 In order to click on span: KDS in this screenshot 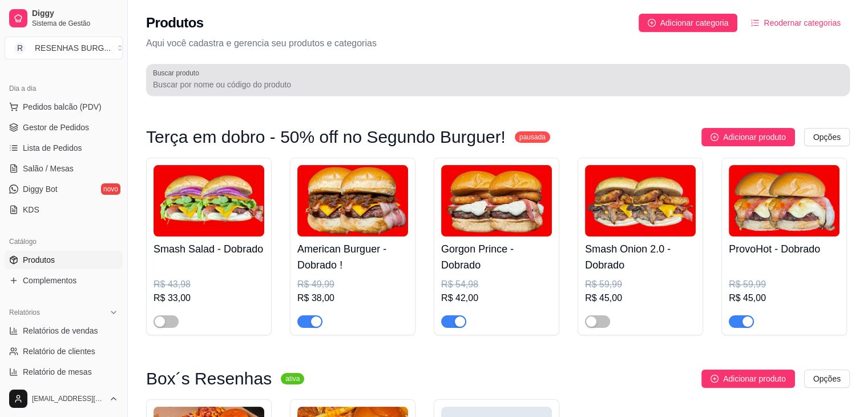, I will do `click(31, 209)`.